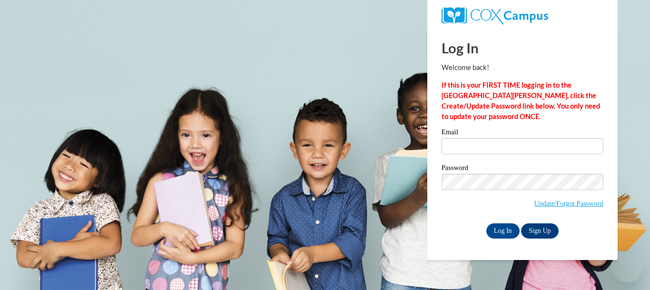  I want to click on img: COX Campus, so click(495, 16).